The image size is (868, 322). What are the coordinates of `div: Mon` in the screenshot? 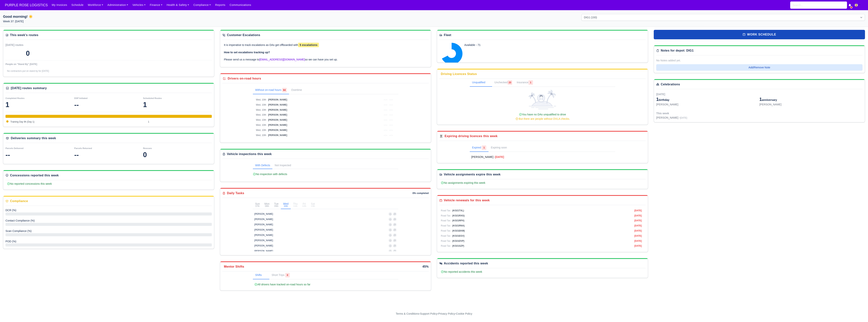 It's located at (267, 205).